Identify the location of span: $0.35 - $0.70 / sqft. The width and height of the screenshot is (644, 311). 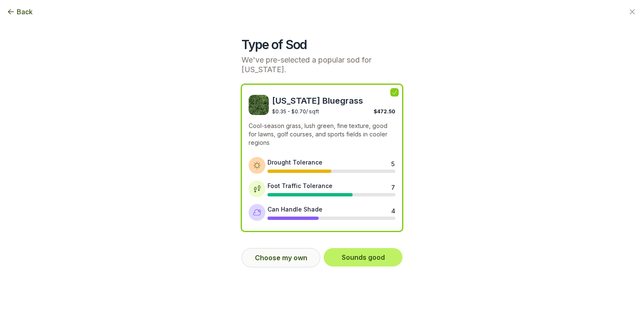
(296, 111).